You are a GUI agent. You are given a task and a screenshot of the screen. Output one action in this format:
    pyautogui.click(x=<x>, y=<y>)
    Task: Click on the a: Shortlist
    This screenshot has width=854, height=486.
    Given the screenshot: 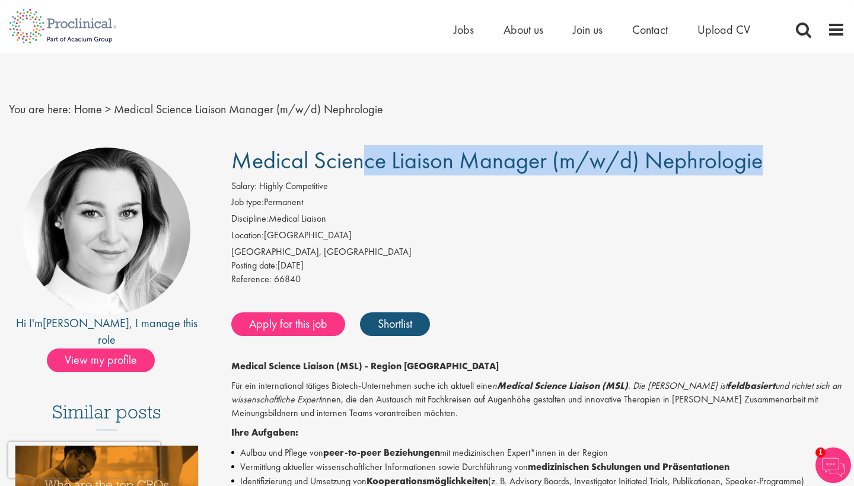 What is the action you would take?
    pyautogui.click(x=395, y=324)
    